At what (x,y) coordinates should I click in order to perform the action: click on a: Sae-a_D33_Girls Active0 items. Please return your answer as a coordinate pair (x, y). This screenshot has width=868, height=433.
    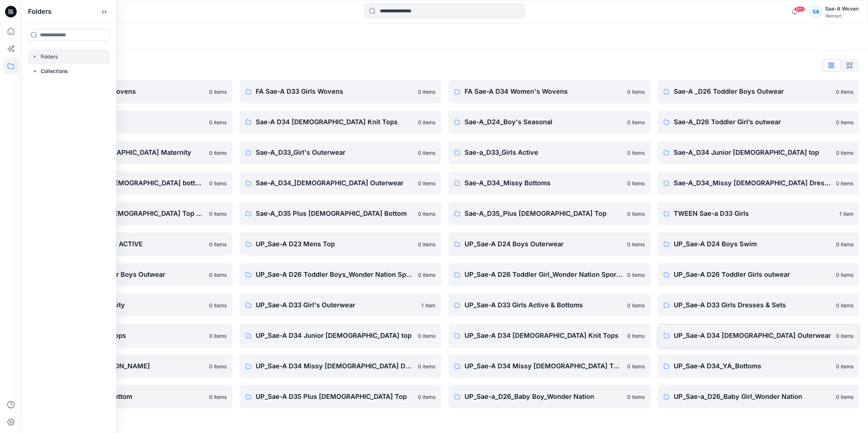
    Looking at the image, I should click on (549, 153).